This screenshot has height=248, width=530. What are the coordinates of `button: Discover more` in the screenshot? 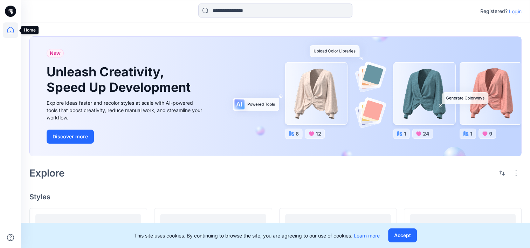 It's located at (70, 137).